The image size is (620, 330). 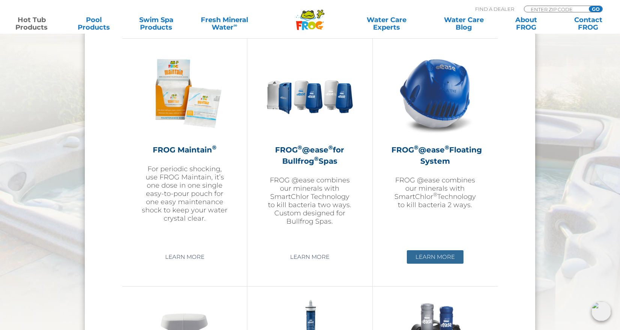 I want to click on a: Hot TubProducts, so click(x=32, y=24).